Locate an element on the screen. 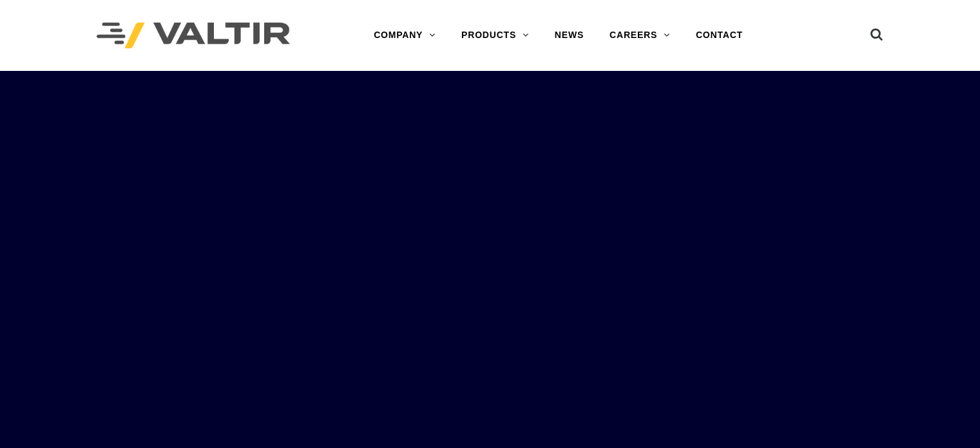 This screenshot has width=980, height=448. img: Valtir is located at coordinates (194, 35).